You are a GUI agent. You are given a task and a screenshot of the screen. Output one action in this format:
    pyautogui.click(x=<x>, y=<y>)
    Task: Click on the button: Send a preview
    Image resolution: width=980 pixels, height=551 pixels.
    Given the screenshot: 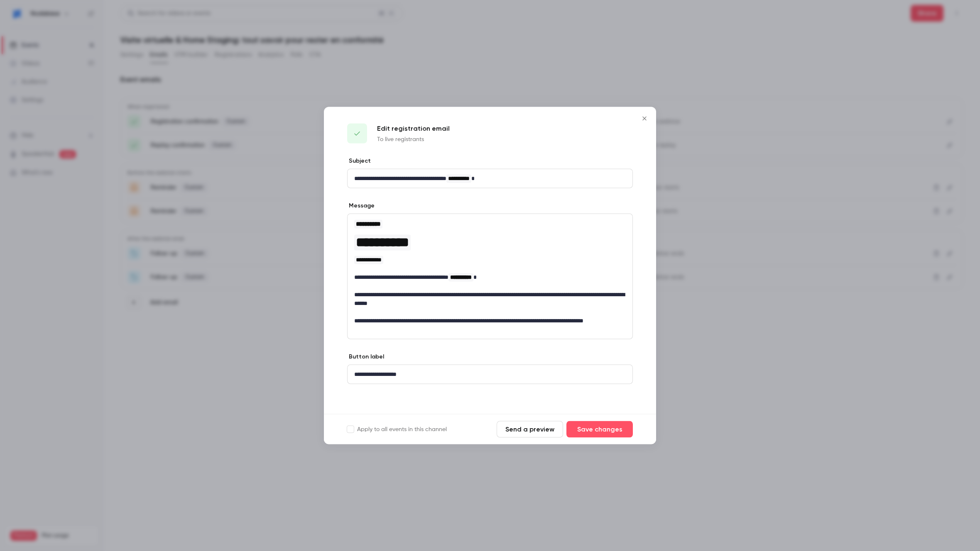 What is the action you would take?
    pyautogui.click(x=530, y=430)
    